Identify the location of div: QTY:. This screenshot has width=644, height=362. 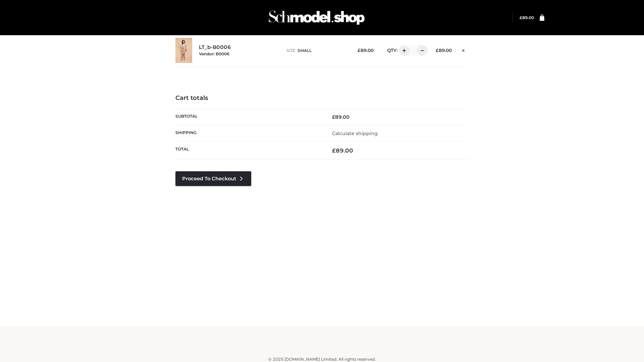
(403, 51).